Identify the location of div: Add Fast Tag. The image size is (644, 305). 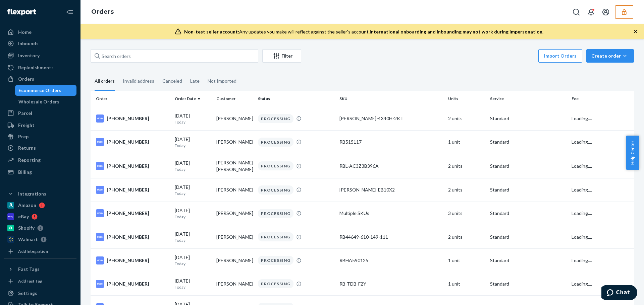
(30, 281).